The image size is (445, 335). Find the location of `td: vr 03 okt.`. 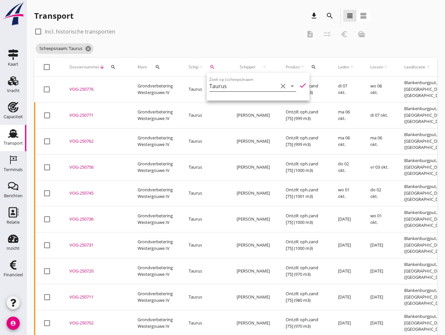

td: vr 03 okt. is located at coordinates (379, 167).